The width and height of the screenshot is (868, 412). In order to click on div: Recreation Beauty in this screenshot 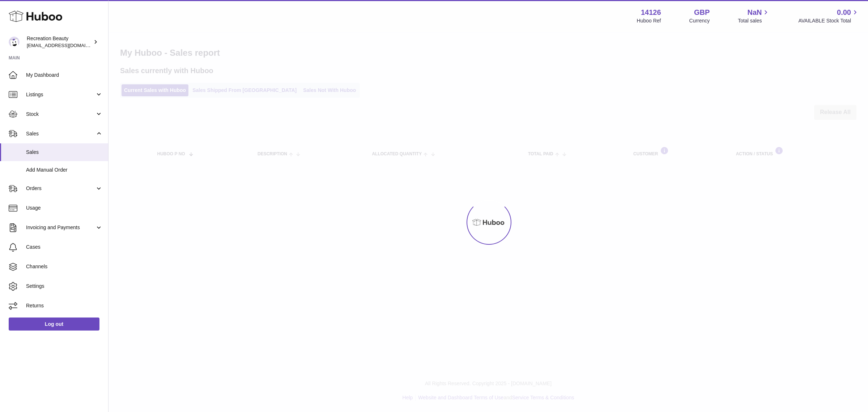, I will do `click(59, 42)`.